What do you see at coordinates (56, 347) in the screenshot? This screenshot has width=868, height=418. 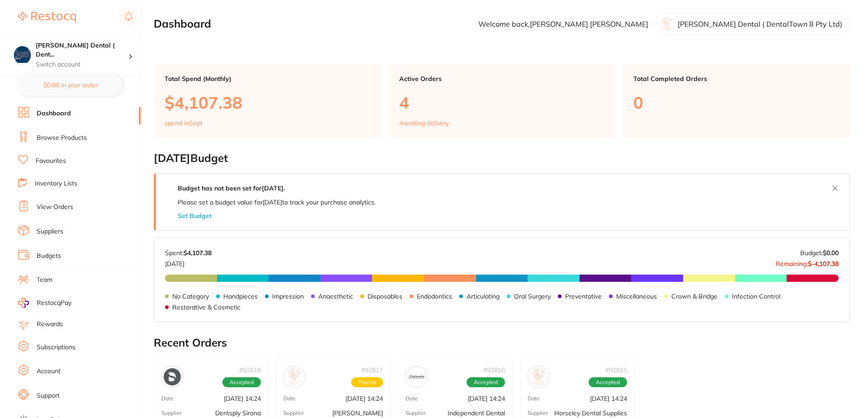 I see `a: Subscriptions` at bounding box center [56, 347].